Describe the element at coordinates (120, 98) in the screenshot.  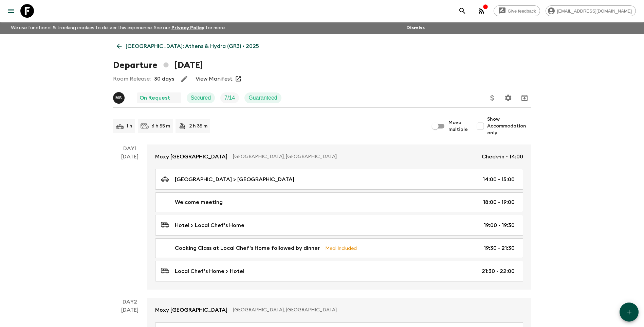
I see `button: MS` at that location.